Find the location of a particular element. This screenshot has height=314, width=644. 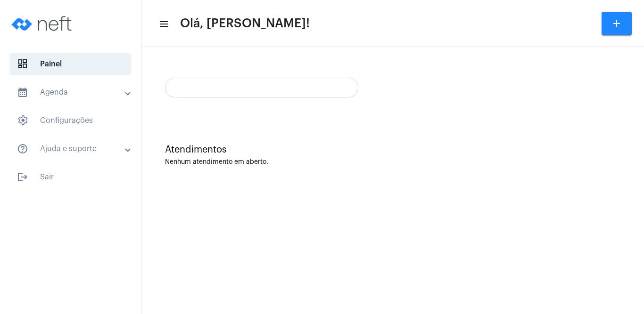

mat-panel-title: Ajuda e suporte is located at coordinates (71, 149).